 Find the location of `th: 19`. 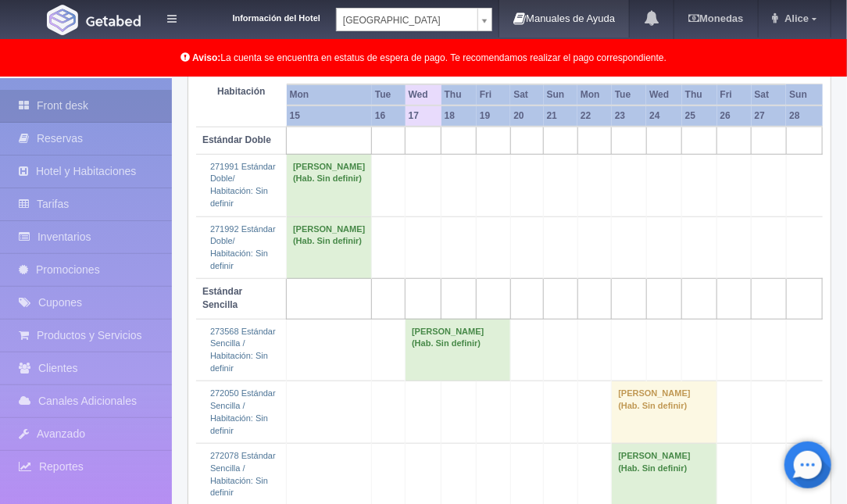

th: 19 is located at coordinates (493, 116).